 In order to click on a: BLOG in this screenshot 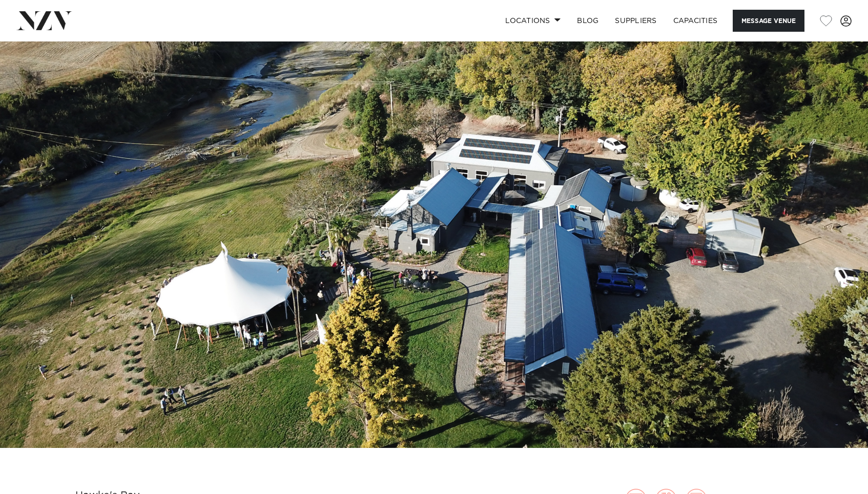, I will do `click(588, 21)`.